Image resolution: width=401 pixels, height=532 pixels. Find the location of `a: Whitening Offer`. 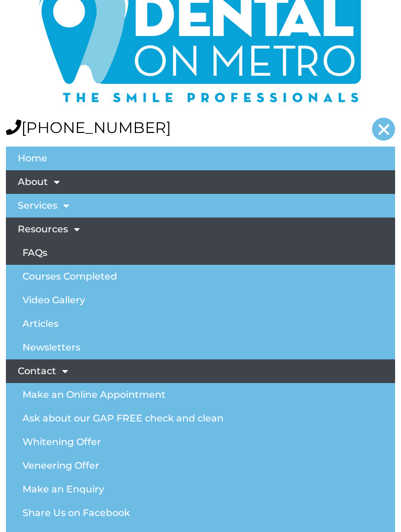

a: Whitening Offer is located at coordinates (200, 443).